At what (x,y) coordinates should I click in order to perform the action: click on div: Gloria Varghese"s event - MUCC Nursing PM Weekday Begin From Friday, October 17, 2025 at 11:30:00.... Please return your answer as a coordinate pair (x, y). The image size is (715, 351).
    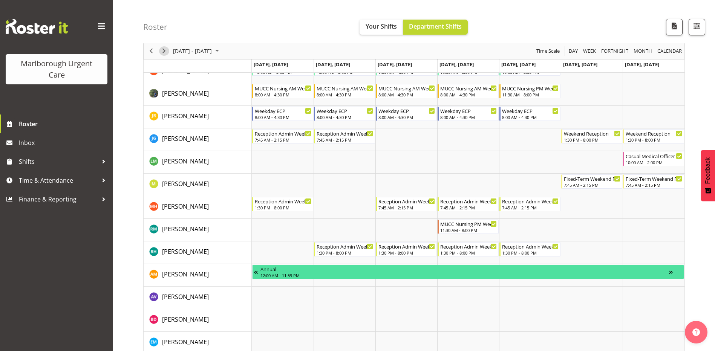
    Looking at the image, I should click on (530, 91).